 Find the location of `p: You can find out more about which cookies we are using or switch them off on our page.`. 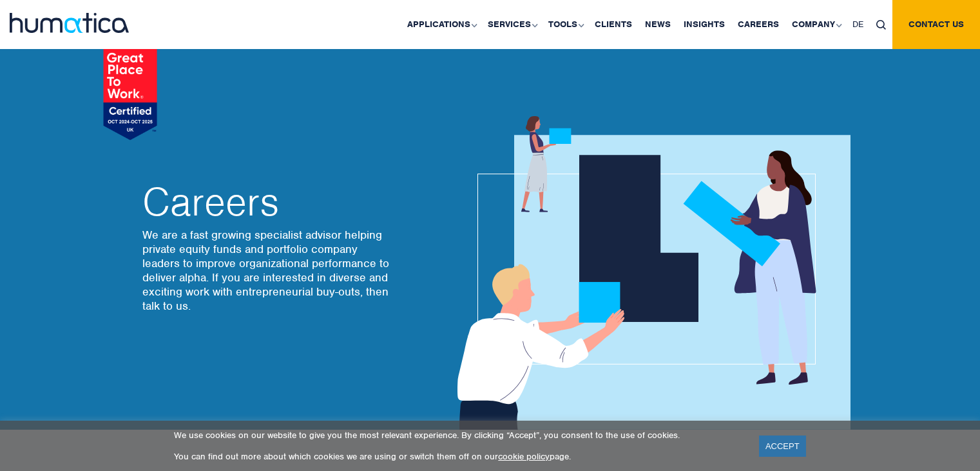

p: You can find out more about which cookies we are using or switch them off on our page. is located at coordinates (458, 456).